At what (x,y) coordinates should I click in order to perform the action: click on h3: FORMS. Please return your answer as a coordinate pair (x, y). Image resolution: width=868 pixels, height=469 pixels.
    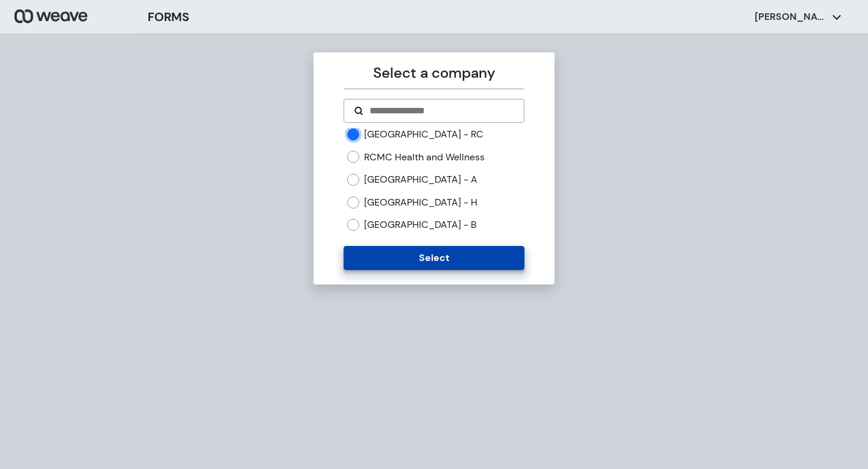
    Looking at the image, I should click on (168, 17).